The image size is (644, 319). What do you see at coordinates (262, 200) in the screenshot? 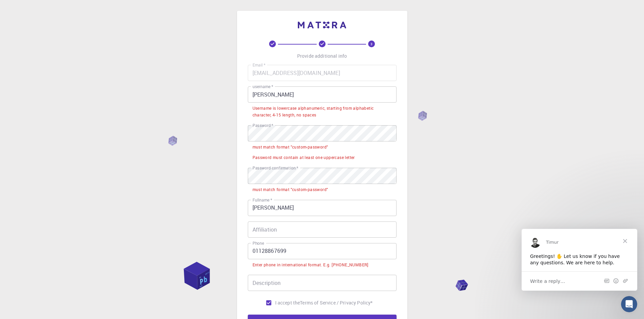
I see `label: Fullname` at bounding box center [262, 200].